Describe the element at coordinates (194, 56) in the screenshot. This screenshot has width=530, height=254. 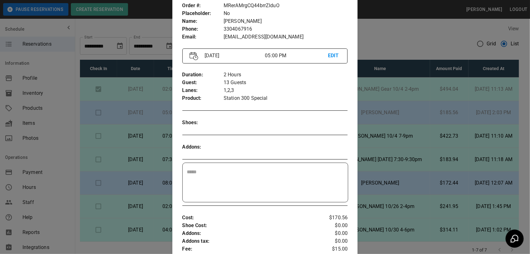
I see `img: Vector` at that location.